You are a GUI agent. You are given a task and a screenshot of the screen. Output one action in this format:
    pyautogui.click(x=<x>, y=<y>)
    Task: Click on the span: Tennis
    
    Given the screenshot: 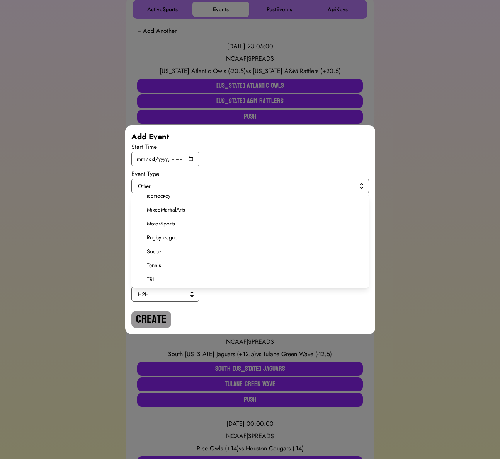 What is the action you would take?
    pyautogui.click(x=255, y=265)
    